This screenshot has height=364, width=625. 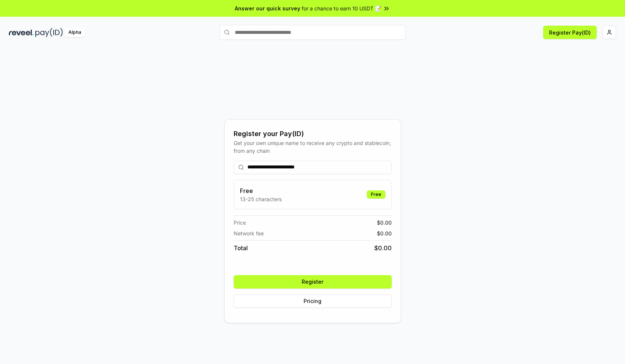 I want to click on span: Price, so click(x=239, y=222).